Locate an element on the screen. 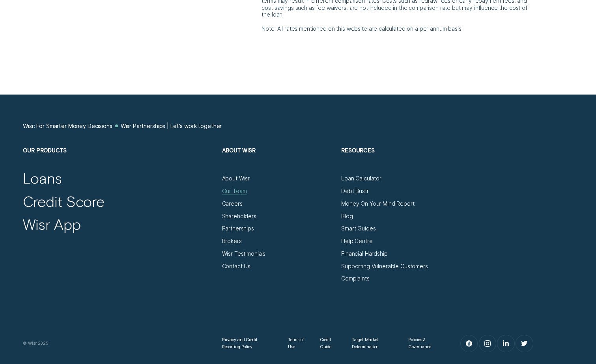 The image size is (596, 364). div: Loans is located at coordinates (42, 178).